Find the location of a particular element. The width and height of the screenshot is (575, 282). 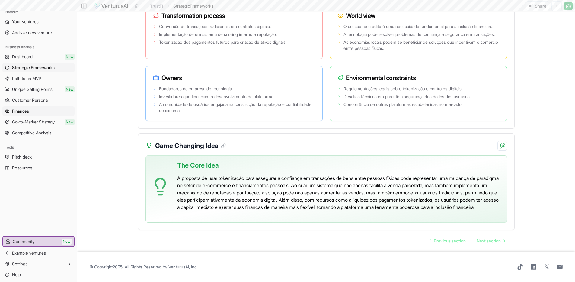

span: Customer Persona is located at coordinates (30, 100).